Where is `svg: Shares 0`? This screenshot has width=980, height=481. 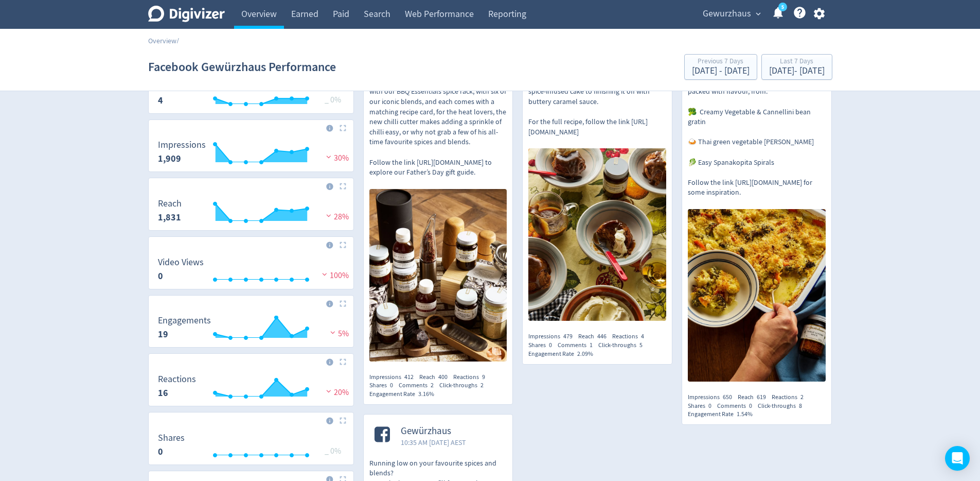
svg: Shares 0 is located at coordinates (251, 447).